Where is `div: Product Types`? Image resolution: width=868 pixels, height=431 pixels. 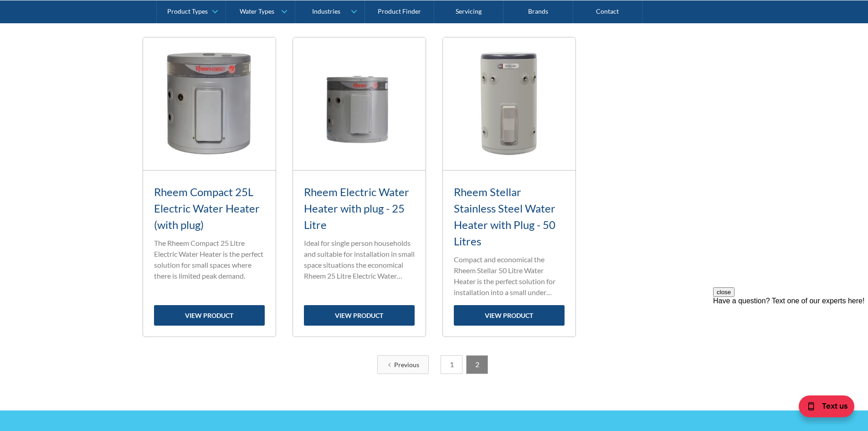 div: Product Types is located at coordinates (187, 11).